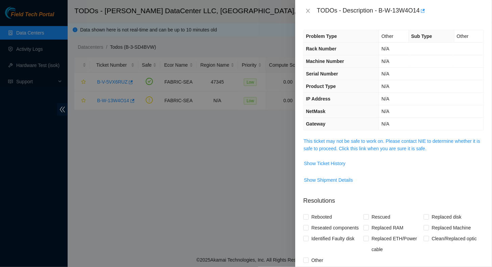 Image resolution: width=492 pixels, height=267 pixels. I want to click on span: Reseated components, so click(335, 227).